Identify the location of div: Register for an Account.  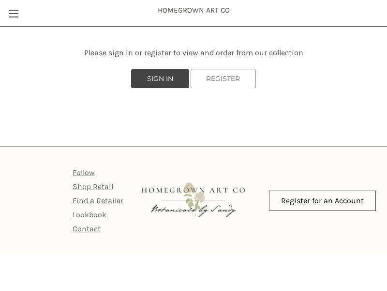
(323, 200).